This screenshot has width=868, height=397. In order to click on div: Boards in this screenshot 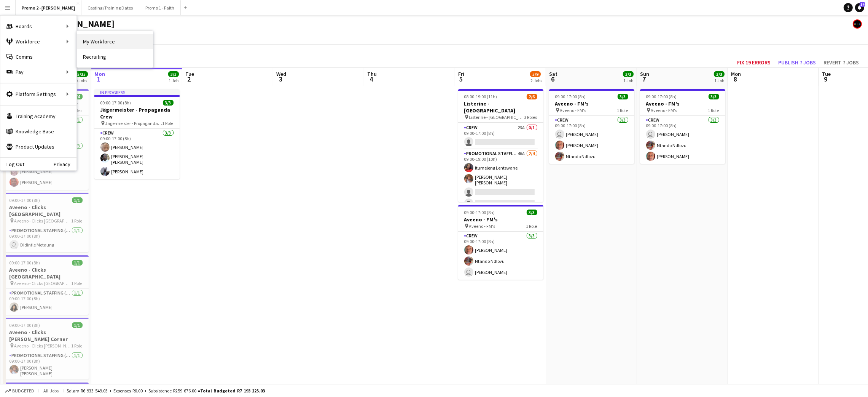, I will do `click(38, 26)`.